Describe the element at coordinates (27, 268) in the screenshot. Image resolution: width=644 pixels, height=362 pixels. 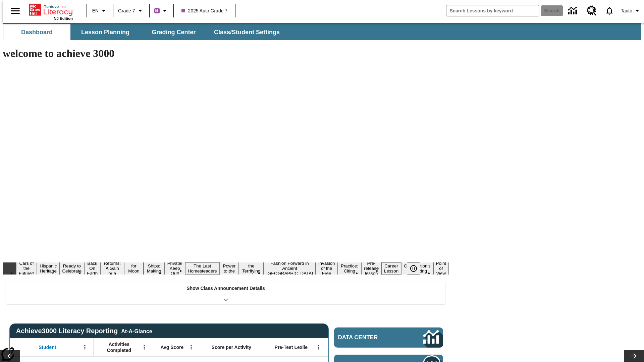
I see `button: Slide 1 Cars of the Future?` at that location.